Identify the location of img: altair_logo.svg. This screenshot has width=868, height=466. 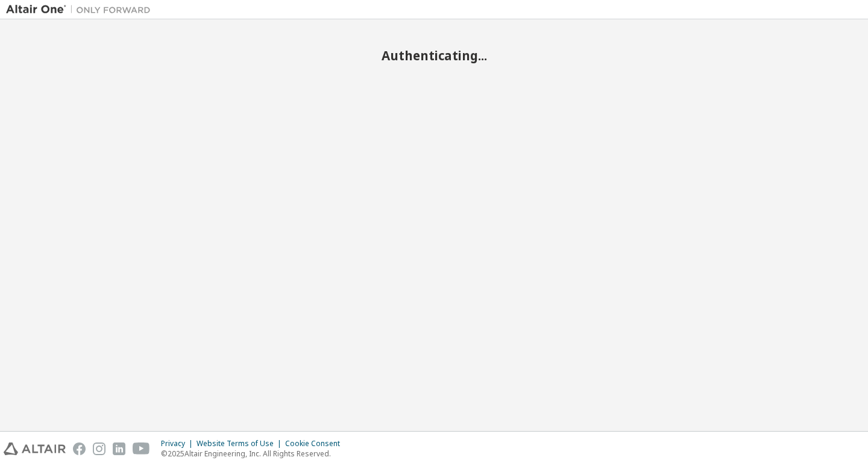
(34, 448).